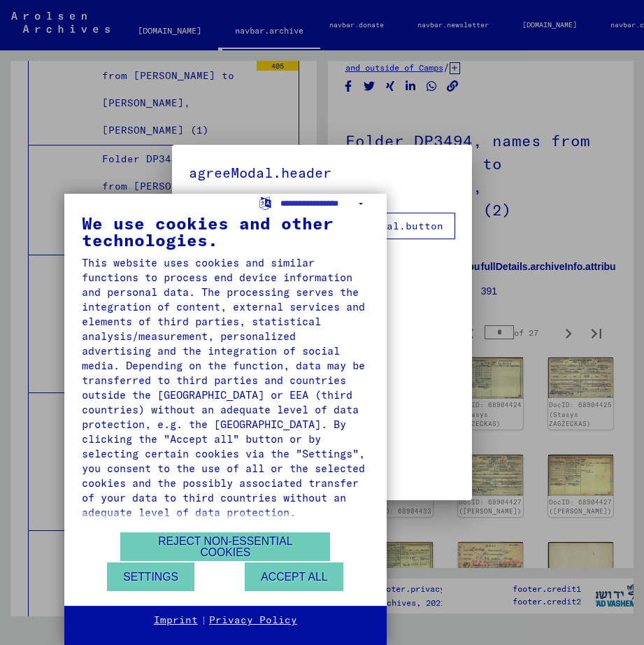 The image size is (644, 645). What do you see at coordinates (150, 576) in the screenshot?
I see `button: Settings` at bounding box center [150, 576].